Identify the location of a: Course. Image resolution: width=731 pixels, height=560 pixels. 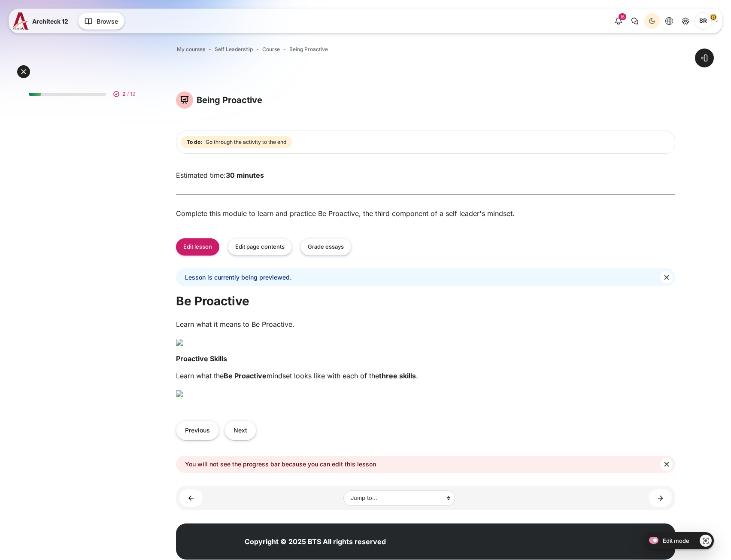
(271, 50).